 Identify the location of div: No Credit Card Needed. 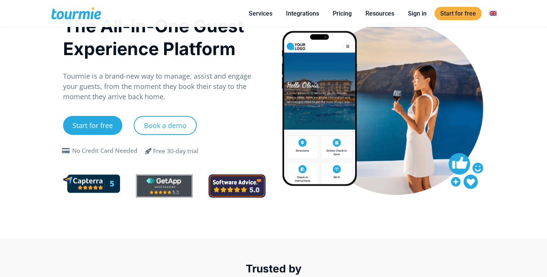
(105, 151).